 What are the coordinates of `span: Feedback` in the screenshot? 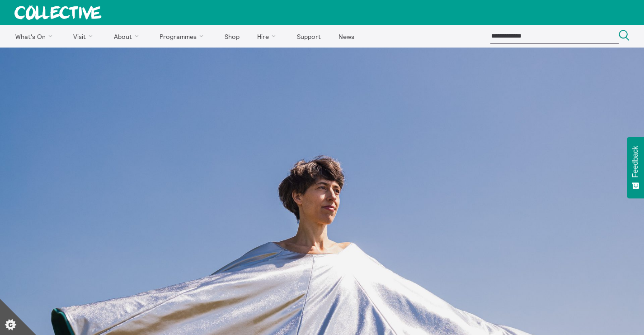 It's located at (635, 161).